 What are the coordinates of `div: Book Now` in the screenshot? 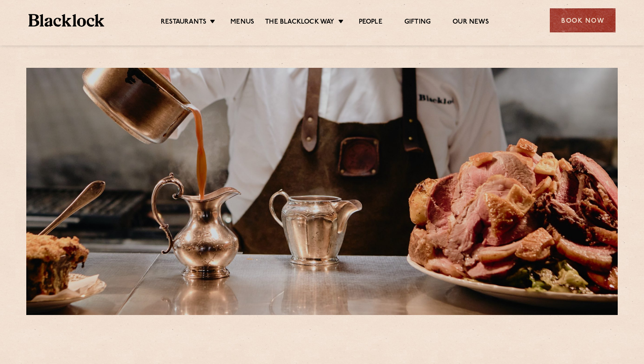 It's located at (582, 20).